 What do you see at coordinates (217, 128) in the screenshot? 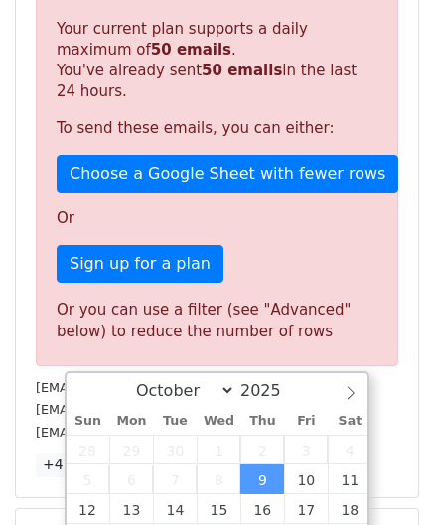
I see `p: To send these emails, you can either:` at bounding box center [217, 128].